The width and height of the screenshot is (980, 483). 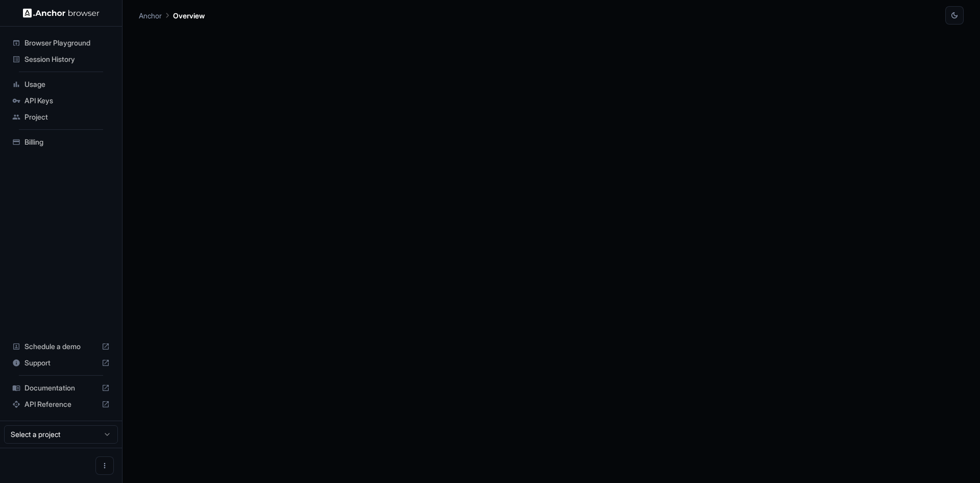 I want to click on div: Documentation, so click(x=61, y=388).